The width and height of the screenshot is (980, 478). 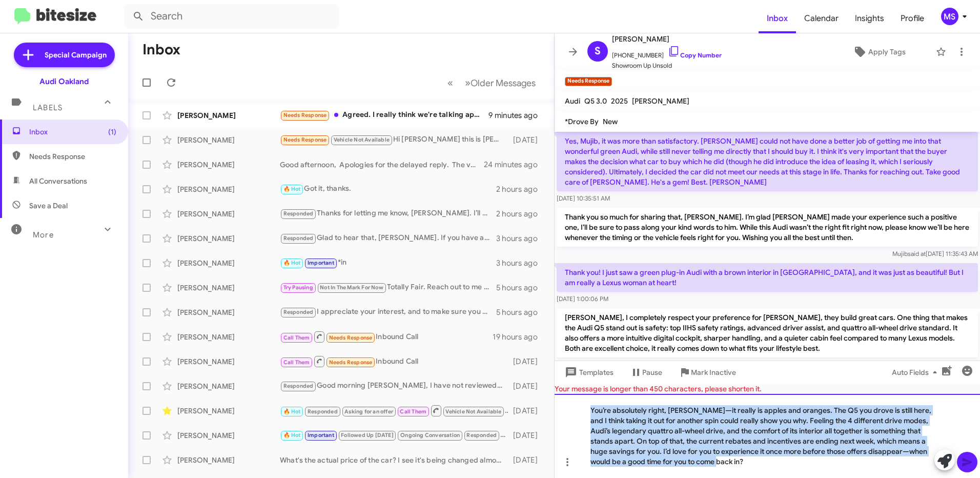 What do you see at coordinates (913, 18) in the screenshot?
I see `span: Profile` at bounding box center [913, 18].